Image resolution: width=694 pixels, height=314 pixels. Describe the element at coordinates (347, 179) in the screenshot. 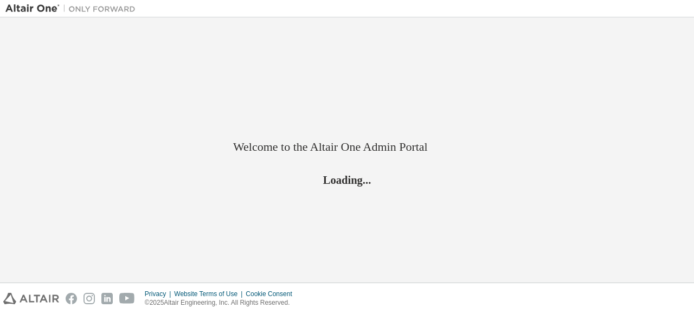

I see `h2: Loading...` at that location.